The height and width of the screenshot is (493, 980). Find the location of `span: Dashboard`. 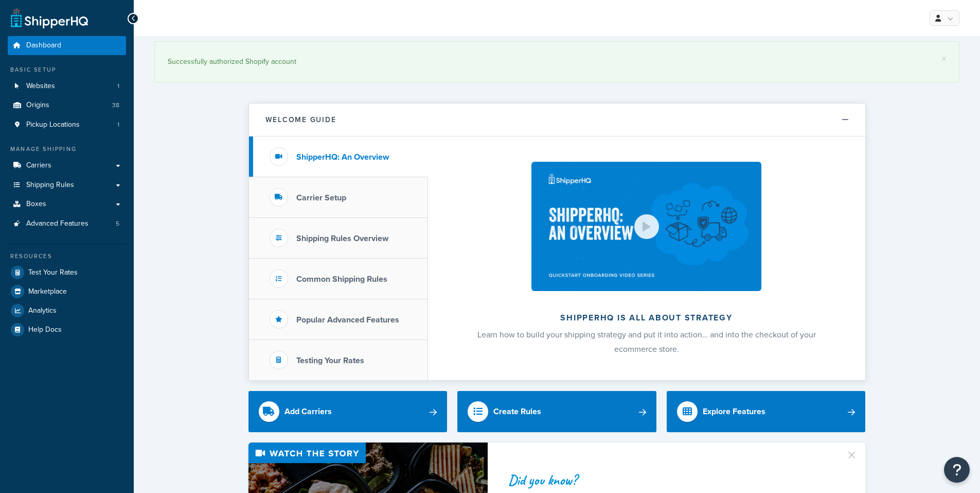

span: Dashboard is located at coordinates (44, 45).